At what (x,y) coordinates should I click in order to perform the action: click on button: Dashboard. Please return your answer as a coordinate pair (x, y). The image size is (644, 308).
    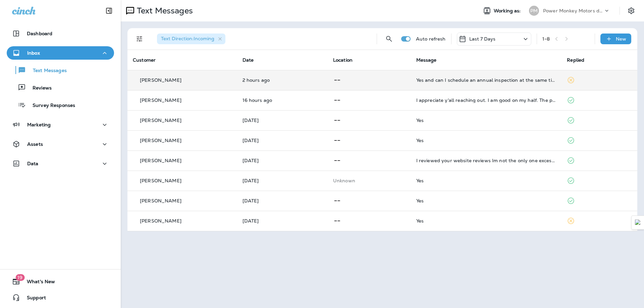
    Looking at the image, I should click on (61, 33).